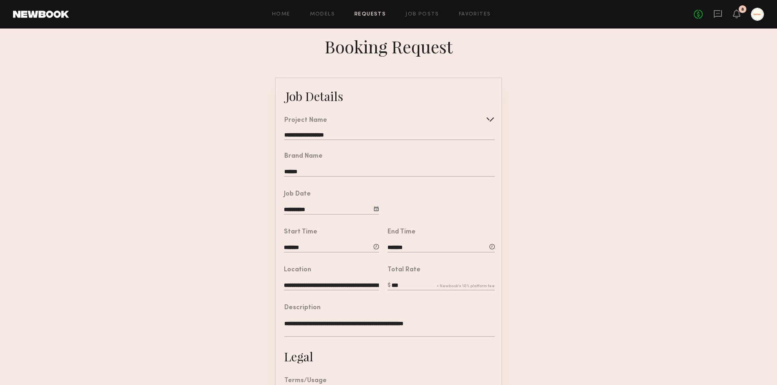 This screenshot has width=777, height=385. I want to click on a: Favorites, so click(474, 14).